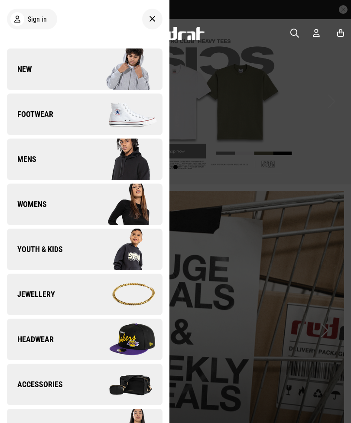 The width and height of the screenshot is (351, 423). I want to click on button: Open LiveChat chat widget, so click(20, 16).